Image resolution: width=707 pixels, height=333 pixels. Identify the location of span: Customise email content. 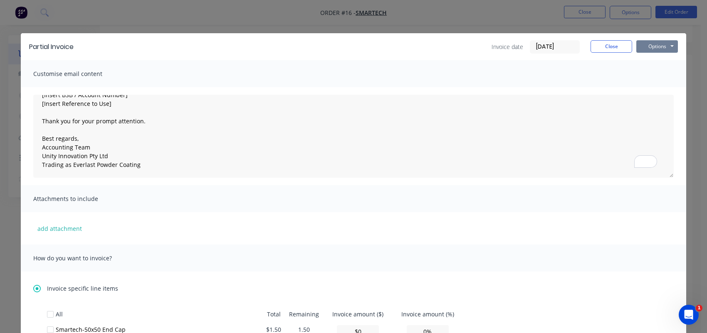
(79, 74).